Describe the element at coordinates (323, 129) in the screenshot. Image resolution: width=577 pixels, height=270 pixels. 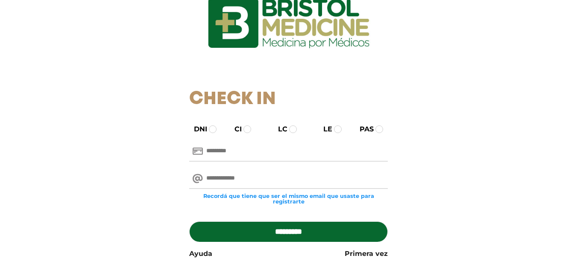
I see `label: LE` at that location.